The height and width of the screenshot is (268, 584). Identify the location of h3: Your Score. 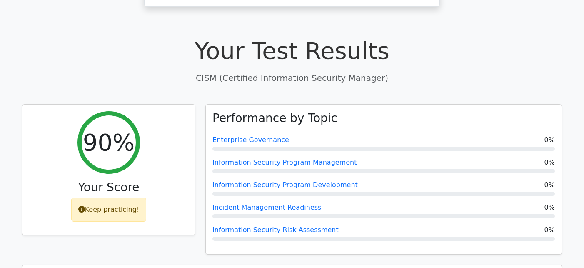
(109, 188).